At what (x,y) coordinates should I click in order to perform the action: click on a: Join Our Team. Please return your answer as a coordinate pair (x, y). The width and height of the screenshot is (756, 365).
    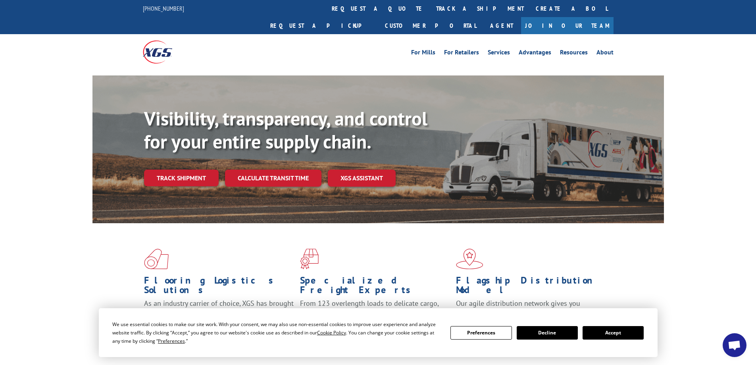
    Looking at the image, I should click on (567, 25).